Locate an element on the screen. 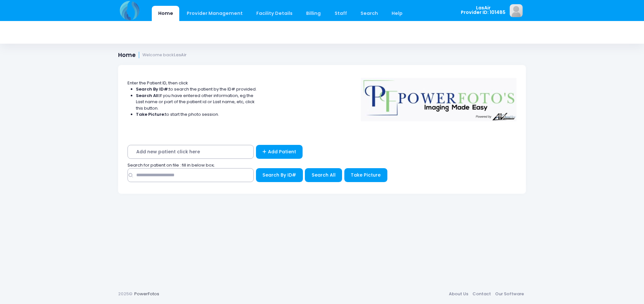  span: Search All is located at coordinates (323, 175).